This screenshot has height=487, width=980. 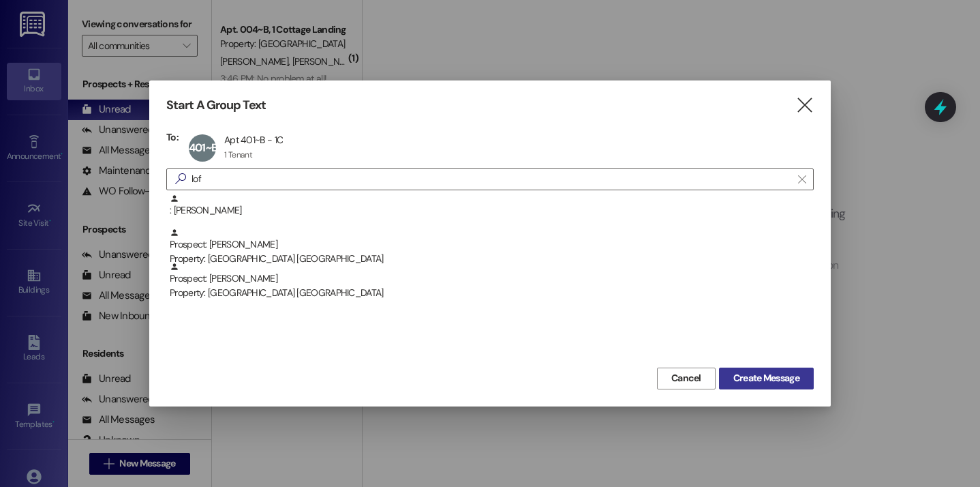 I want to click on div: 1 Tenant, so click(x=238, y=155).